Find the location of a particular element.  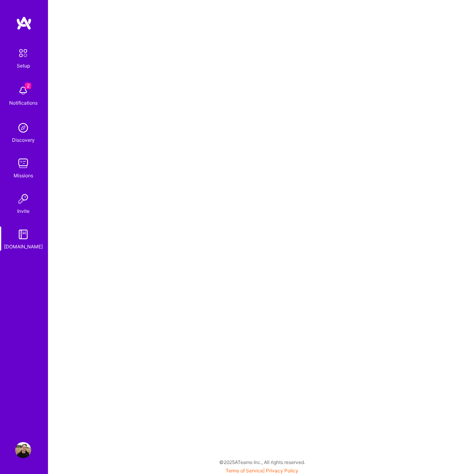

img: setup is located at coordinates (23, 53).